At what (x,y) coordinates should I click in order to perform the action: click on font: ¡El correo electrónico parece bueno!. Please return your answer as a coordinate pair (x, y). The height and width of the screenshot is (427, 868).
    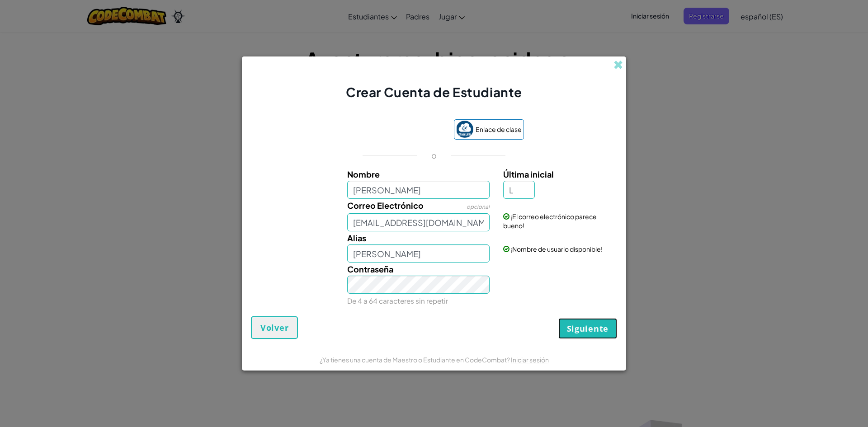
    Looking at the image, I should click on (550, 221).